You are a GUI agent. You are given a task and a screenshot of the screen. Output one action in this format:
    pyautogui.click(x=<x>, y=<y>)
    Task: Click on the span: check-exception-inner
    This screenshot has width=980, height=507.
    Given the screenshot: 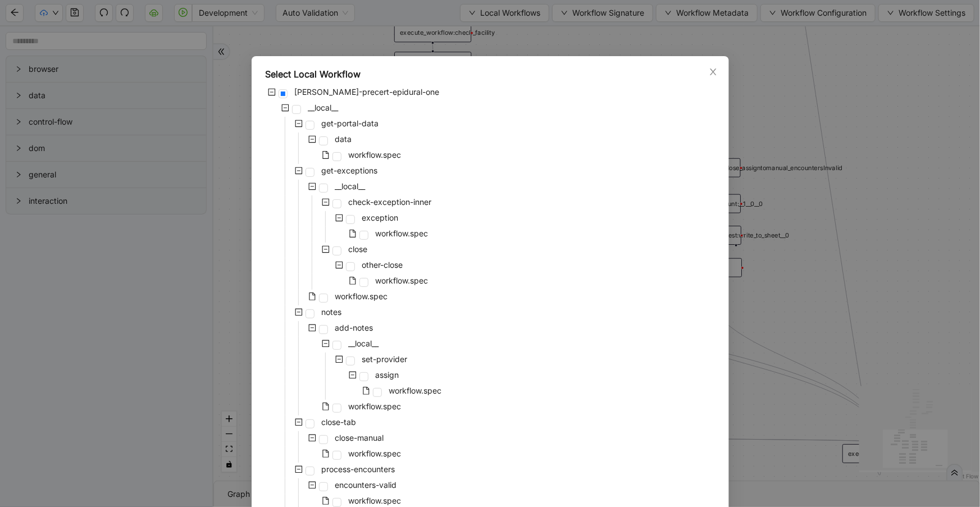 What is the action you would take?
    pyautogui.click(x=390, y=202)
    